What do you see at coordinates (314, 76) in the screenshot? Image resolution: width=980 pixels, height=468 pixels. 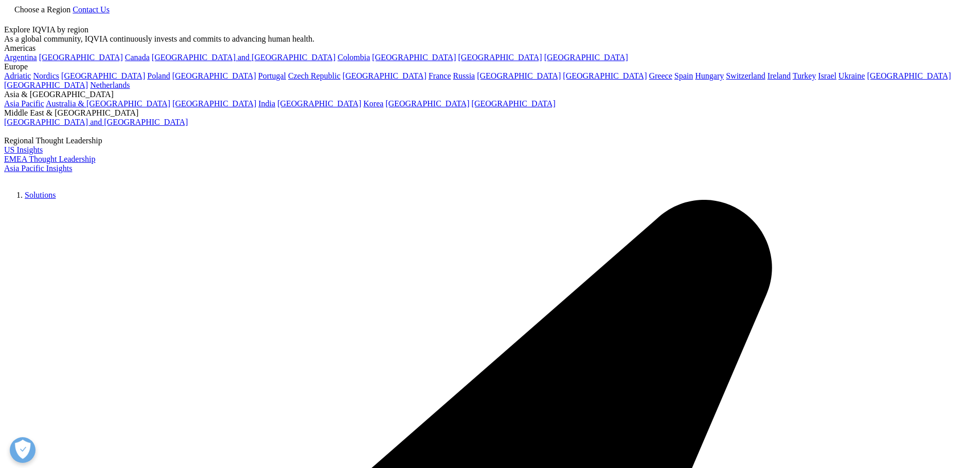 I see `a: Czech Republic` at bounding box center [314, 76].